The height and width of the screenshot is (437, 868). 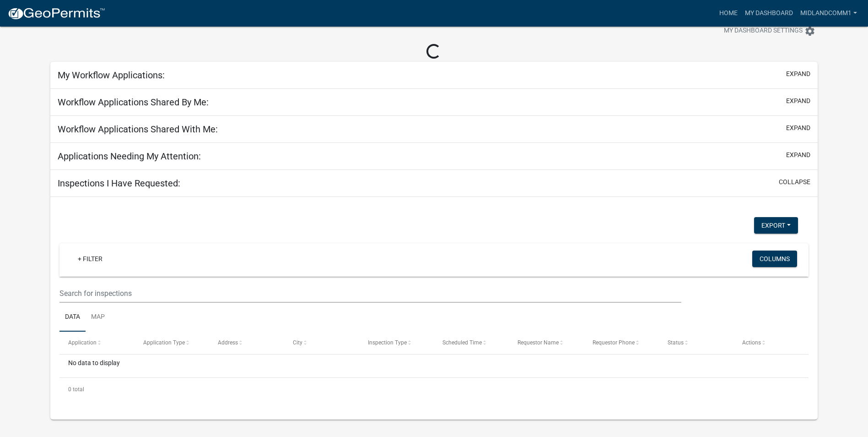 I want to click on h5: Workflow Applications Shared With Me:, so click(x=138, y=129).